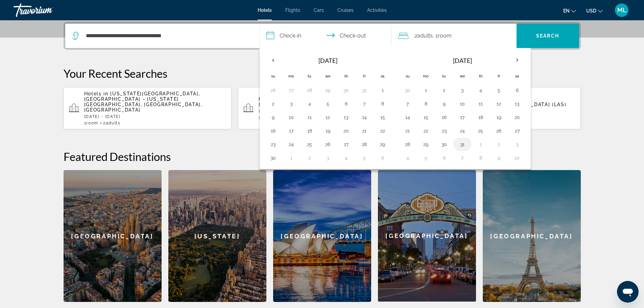  I want to click on button: Search, so click(548, 36).